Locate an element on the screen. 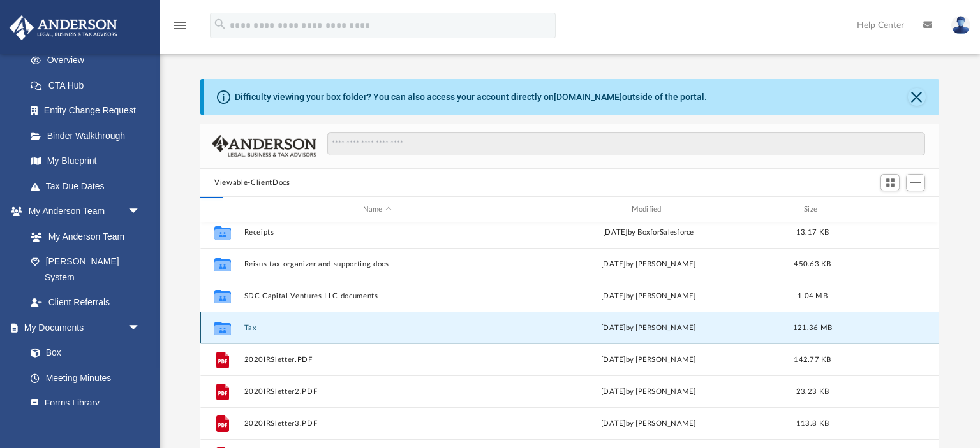 This screenshot has width=980, height=448. img: Anderson Advisors Platinum Portal is located at coordinates (63, 28).